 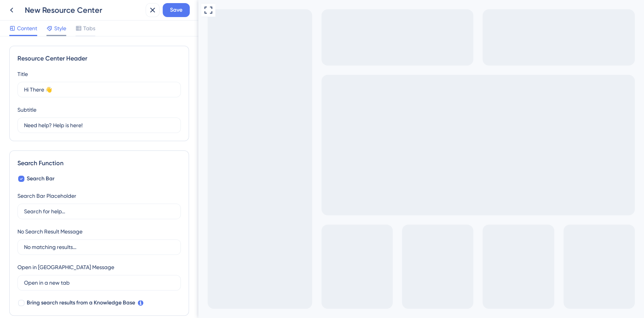 What do you see at coordinates (81, 303) in the screenshot?
I see `span: Bring search results from a Knowledge Base` at bounding box center [81, 303].